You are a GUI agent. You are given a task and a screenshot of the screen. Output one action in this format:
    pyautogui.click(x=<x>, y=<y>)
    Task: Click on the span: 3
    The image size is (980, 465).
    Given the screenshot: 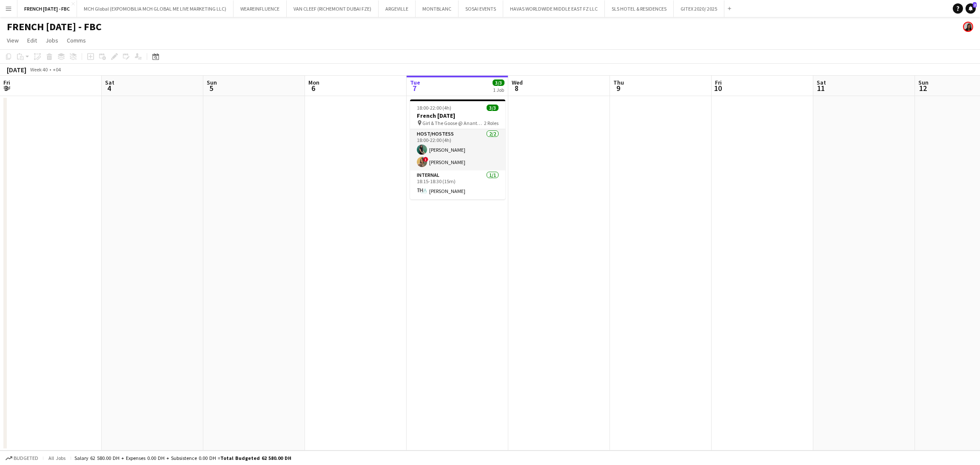 What is the action you would take?
    pyautogui.click(x=6, y=88)
    